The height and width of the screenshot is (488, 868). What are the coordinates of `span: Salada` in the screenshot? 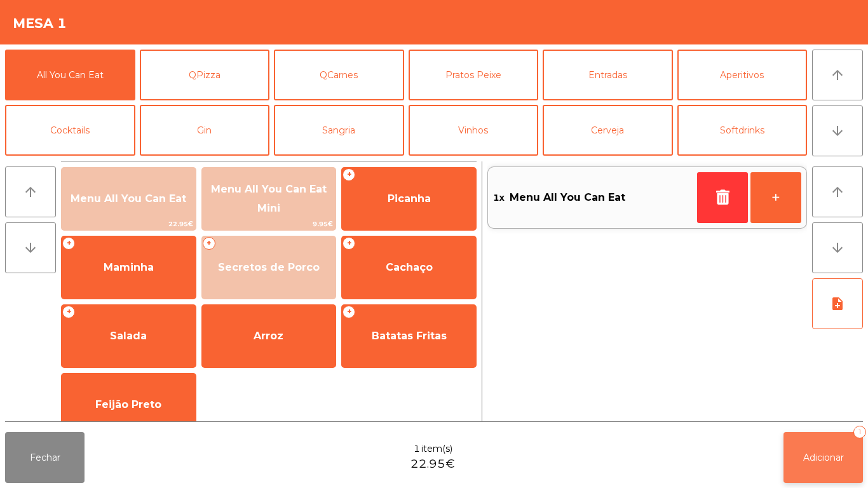 It's located at (128, 335).